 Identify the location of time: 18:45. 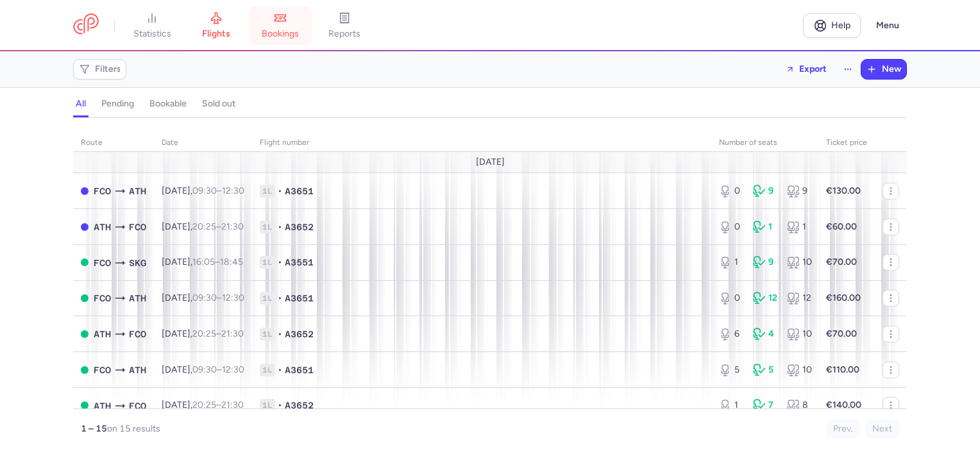
(232, 261).